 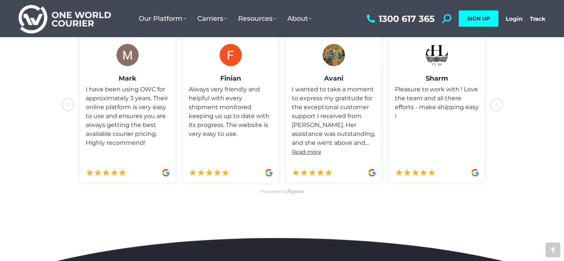 What do you see at coordinates (257, 19) in the screenshot?
I see `a: Resources` at bounding box center [257, 19].